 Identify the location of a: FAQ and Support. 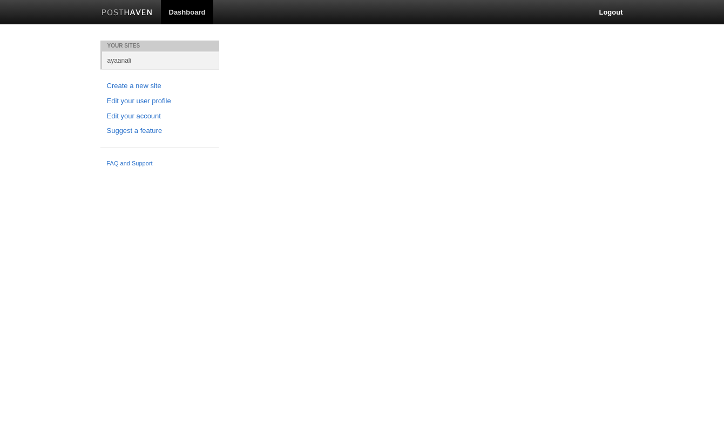
(160, 164).